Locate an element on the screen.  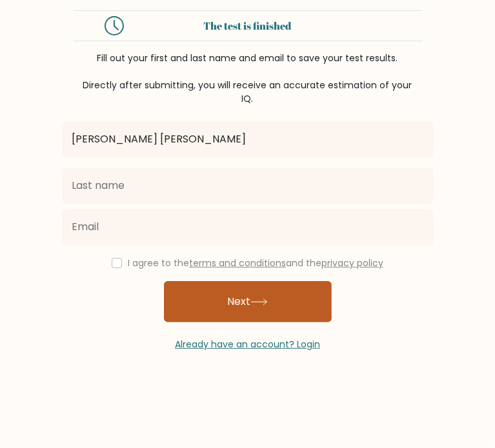
label: I agree to the and the is located at coordinates (255, 263).